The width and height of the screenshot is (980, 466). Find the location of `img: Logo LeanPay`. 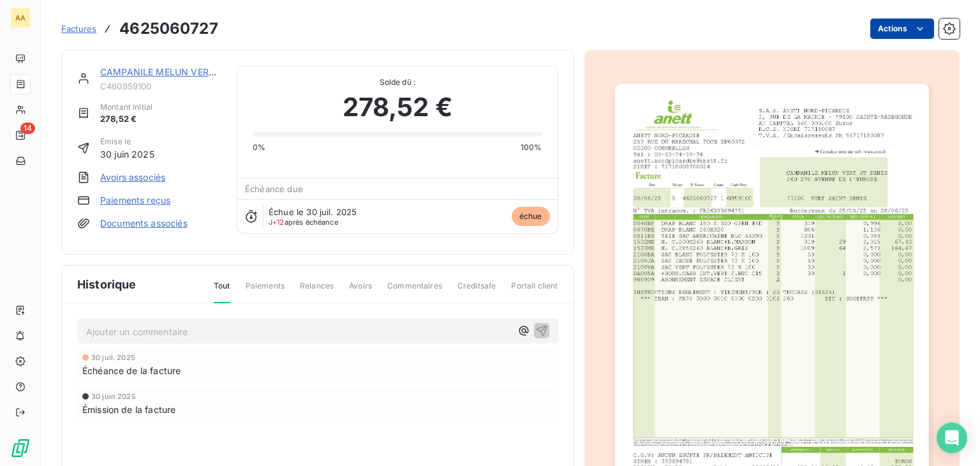

img: Logo LeanPay is located at coordinates (20, 448).